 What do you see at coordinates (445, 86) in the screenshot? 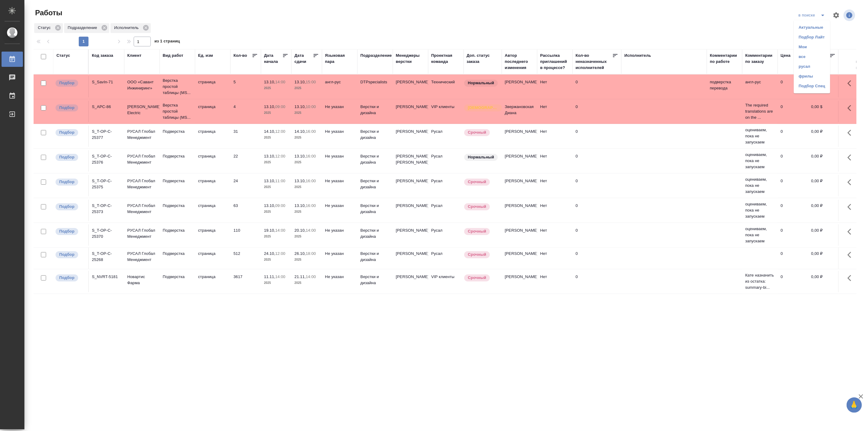
I see `td: Технический` at bounding box center [445, 86].